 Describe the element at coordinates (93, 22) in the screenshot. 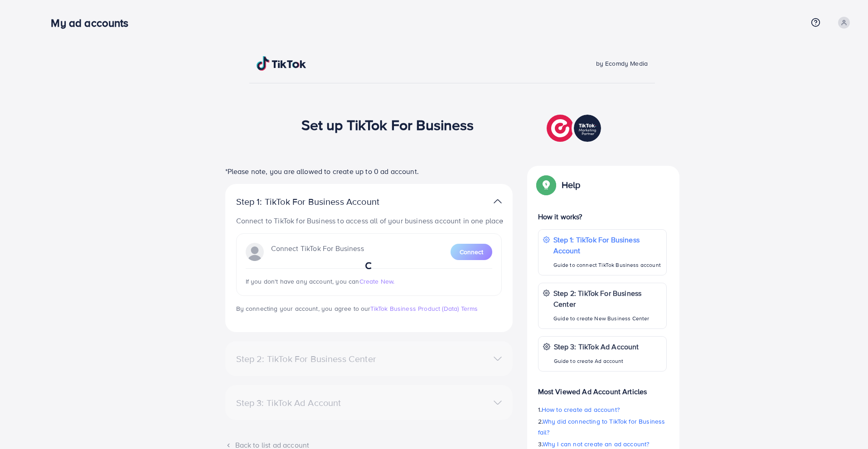

I see `h3: My ad accounts` at that location.